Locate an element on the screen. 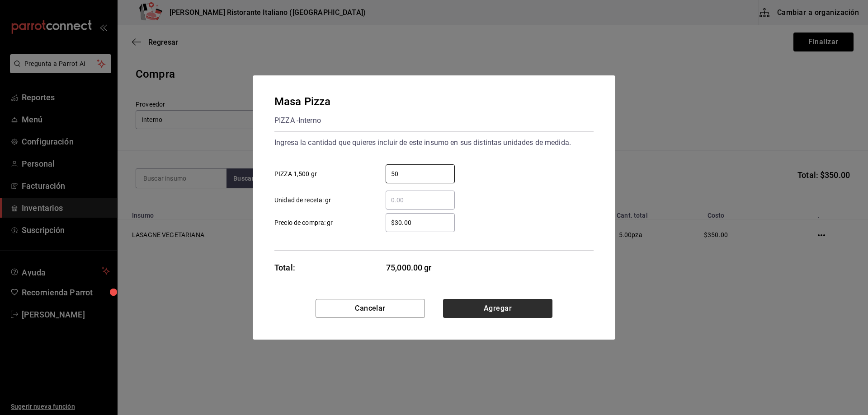  div: Ingresa la cantidad que quieres incluir de este insumo en sus distintas unidades de medida. is located at coordinates (434, 143).